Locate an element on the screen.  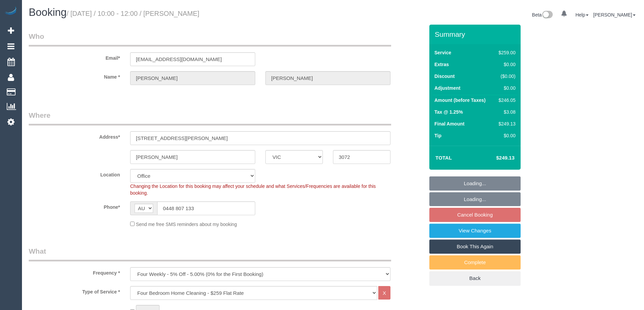
div: $249.13 is located at coordinates (505, 124).